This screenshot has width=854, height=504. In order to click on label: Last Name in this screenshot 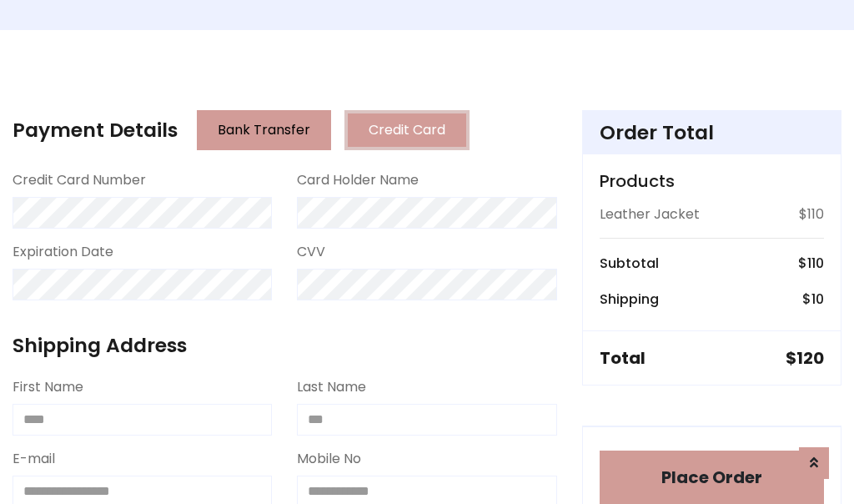, I will do `click(332, 387)`.